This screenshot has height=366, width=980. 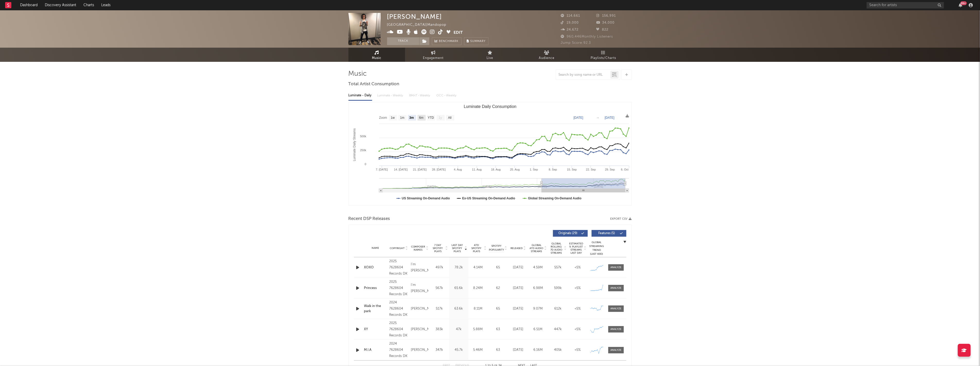 What do you see at coordinates (556, 248) in the screenshot?
I see `span: Global Rolling 7D Audio Streams` at bounding box center [556, 248].